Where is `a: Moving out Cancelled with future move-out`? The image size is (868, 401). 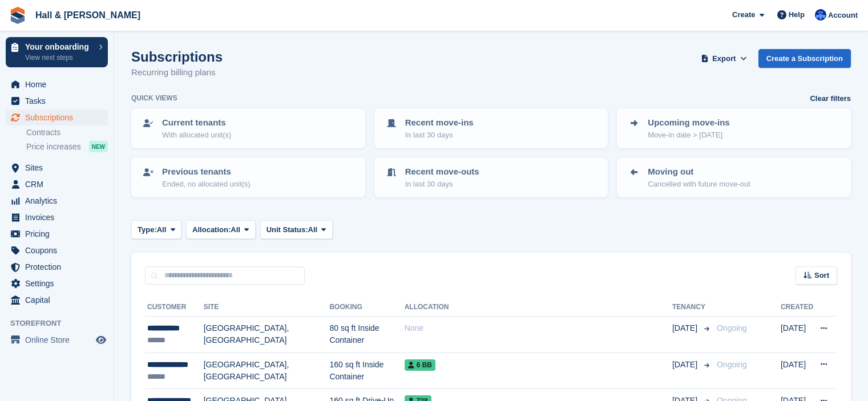
a: Moving out Cancelled with future move-out is located at coordinates (734, 177).